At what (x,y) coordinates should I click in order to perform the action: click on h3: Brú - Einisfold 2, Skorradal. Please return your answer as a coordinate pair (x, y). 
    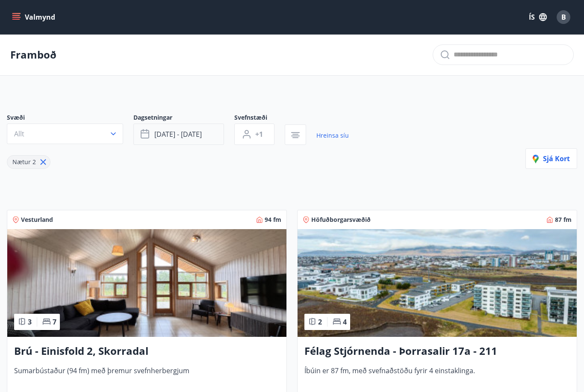
    Looking at the image, I should click on (147, 352).